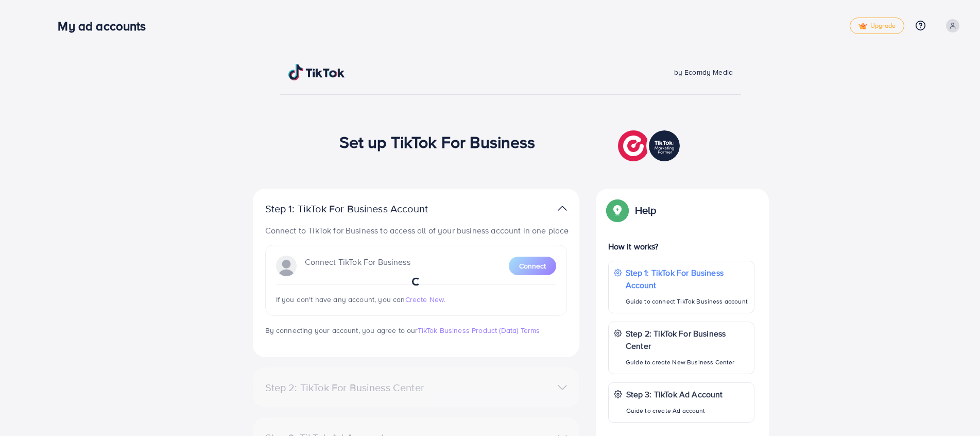 This screenshot has height=436, width=980. I want to click on p: Guide to create Ad account, so click(674, 410).